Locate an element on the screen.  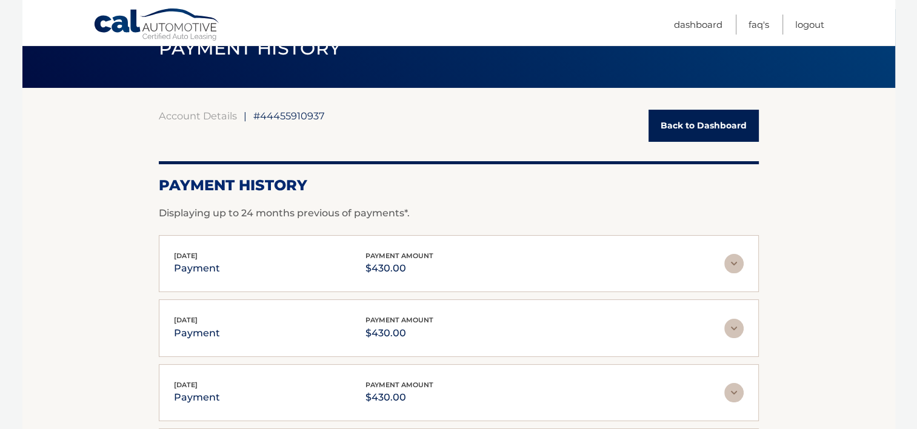
span: PAYMENT HISTORY is located at coordinates (250, 48).